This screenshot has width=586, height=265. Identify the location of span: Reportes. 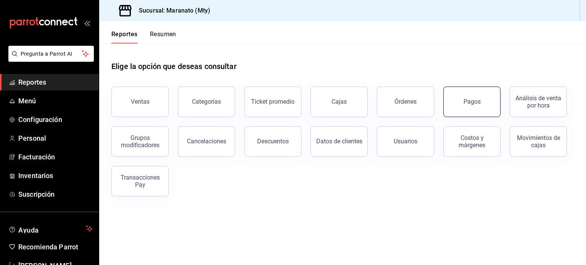
(55, 82).